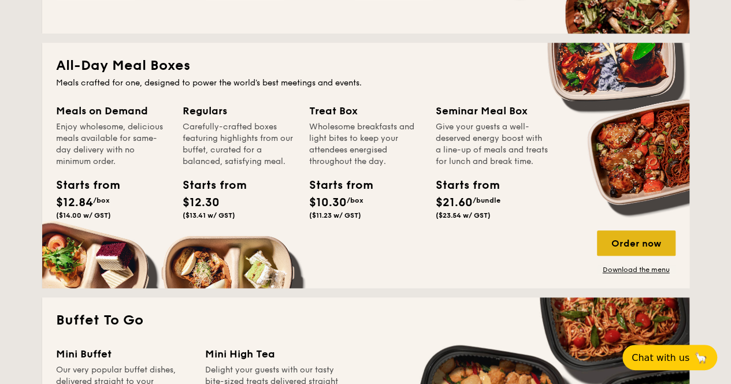 Image resolution: width=731 pixels, height=384 pixels. What do you see at coordinates (124, 354) in the screenshot?
I see `div: Mini Buffet` at bounding box center [124, 354].